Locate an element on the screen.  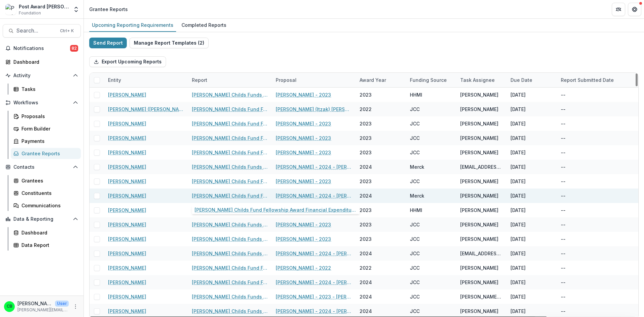
a: Communications is located at coordinates (46, 205).